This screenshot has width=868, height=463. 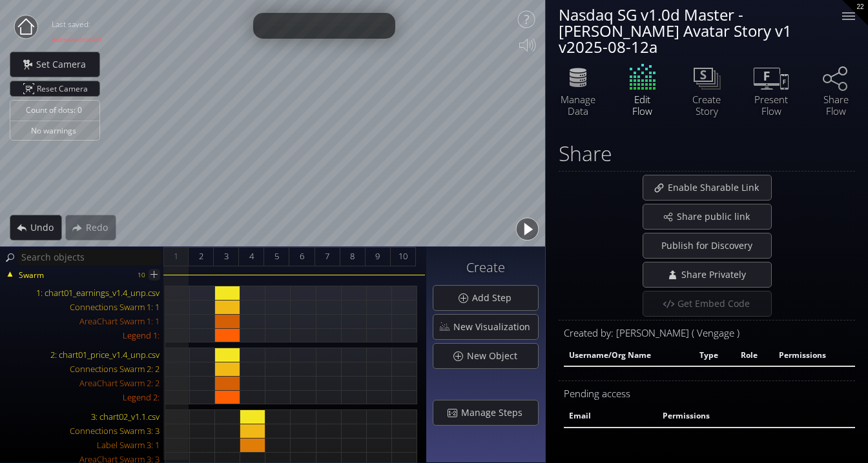 I want to click on div: AreaChart Swarm 1: 1, so click(x=83, y=322).